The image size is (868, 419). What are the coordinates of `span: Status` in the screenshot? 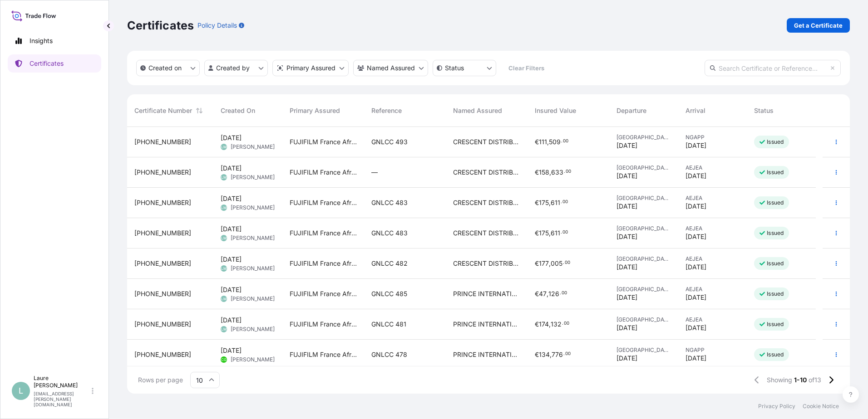 It's located at (764, 111).